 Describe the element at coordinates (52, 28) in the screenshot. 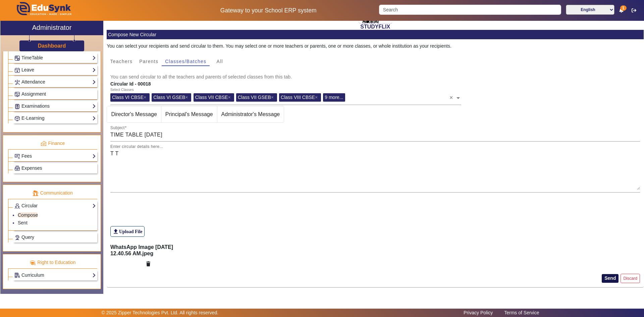

I see `h2: Administrator` at that location.